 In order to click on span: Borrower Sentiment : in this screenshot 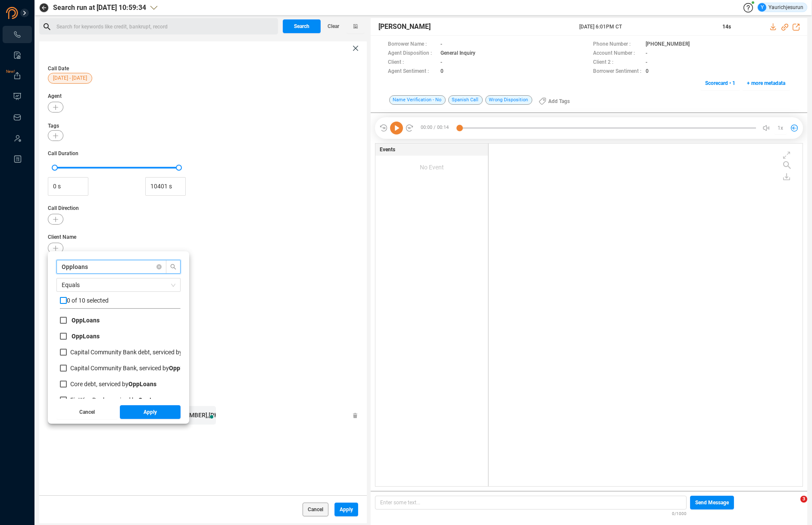, I will do `click(617, 72)`.